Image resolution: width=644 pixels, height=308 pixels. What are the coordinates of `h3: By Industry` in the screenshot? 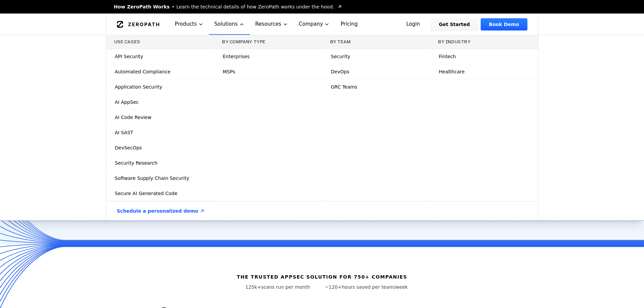 It's located at (484, 42).